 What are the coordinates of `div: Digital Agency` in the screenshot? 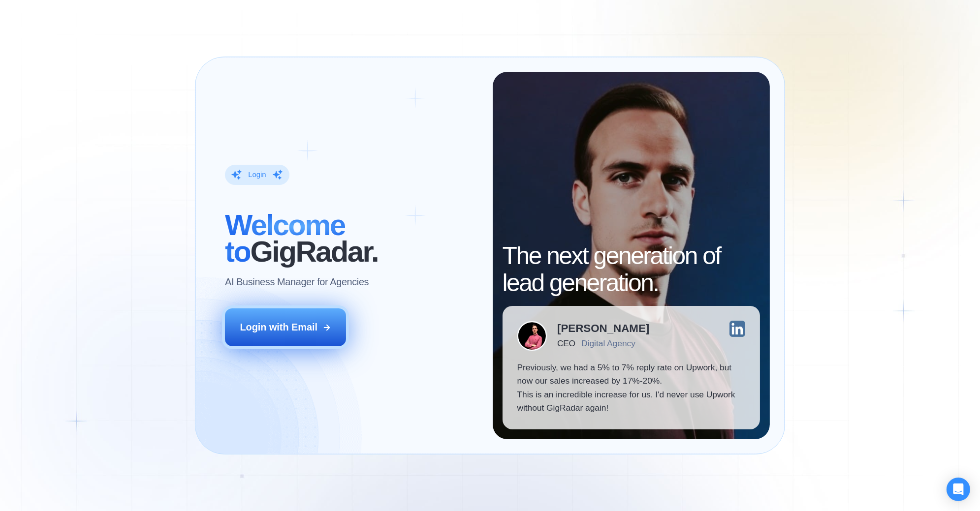 It's located at (608, 344).